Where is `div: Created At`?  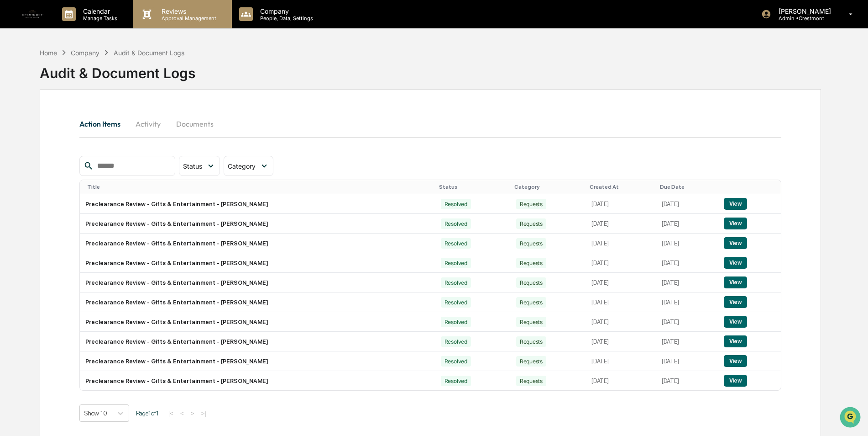 div: Created At is located at coordinates (621, 187).